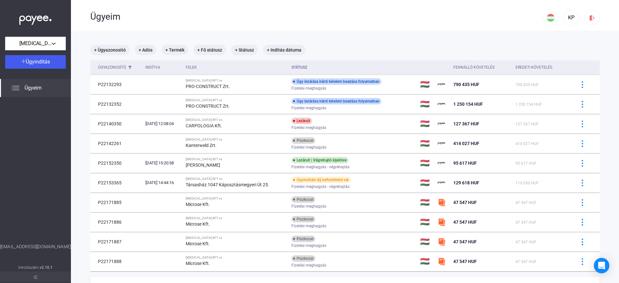  What do you see at coordinates (321, 180) in the screenshot?
I see `div: Ügyindítási díj befizetésére vár` at bounding box center [321, 180].